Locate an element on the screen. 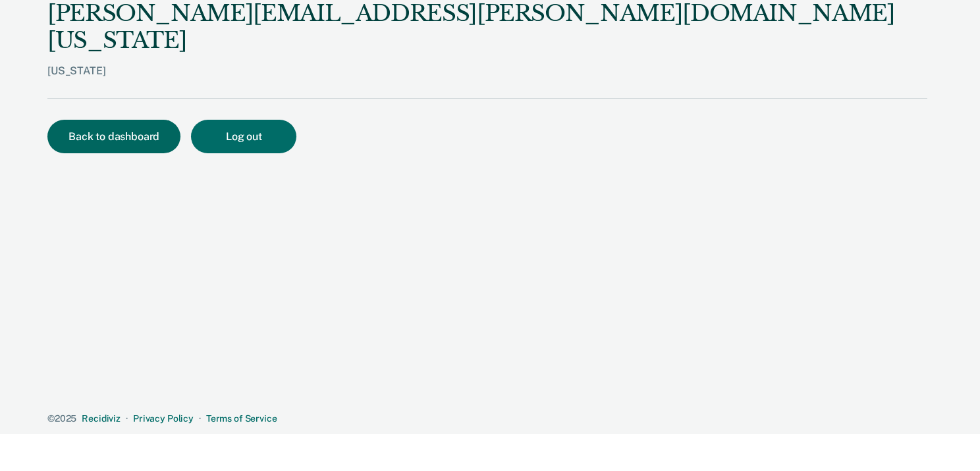  button: Back to dashboard is located at coordinates (114, 136).